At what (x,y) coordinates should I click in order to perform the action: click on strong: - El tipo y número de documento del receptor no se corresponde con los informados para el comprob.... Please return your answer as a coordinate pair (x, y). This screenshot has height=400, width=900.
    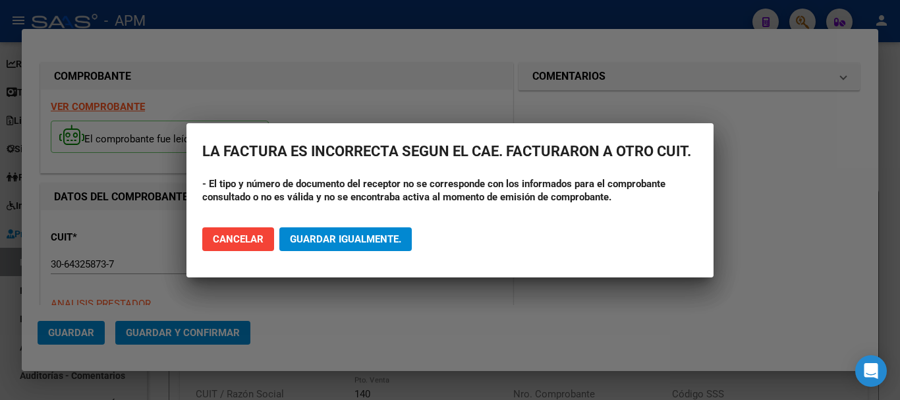
    Looking at the image, I should click on (433, 190).